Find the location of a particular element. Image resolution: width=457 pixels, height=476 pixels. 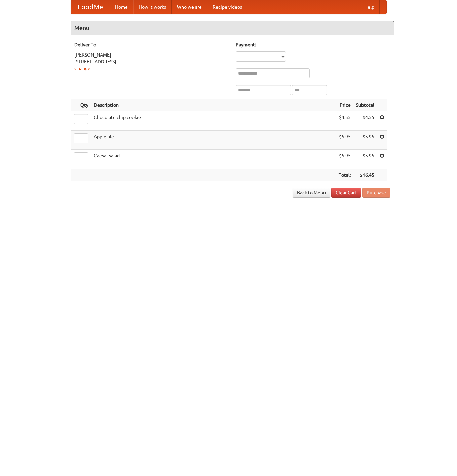

th: Subtotal is located at coordinates (365, 105).